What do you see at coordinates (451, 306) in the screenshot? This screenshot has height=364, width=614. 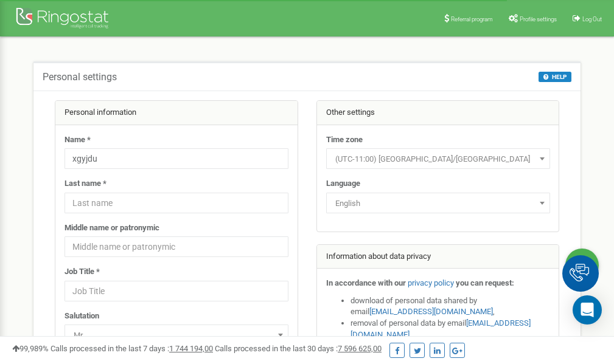 I see `li: download of personal data shared by email ,` at bounding box center [451, 306].